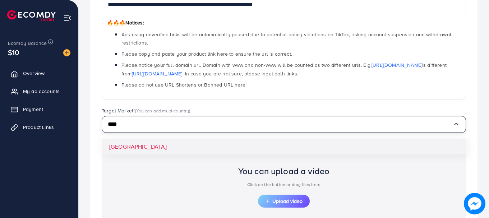 The width and height of the screenshot is (489, 218). What do you see at coordinates (280, 124) in the screenshot?
I see `input: Search for option` at bounding box center [280, 124].